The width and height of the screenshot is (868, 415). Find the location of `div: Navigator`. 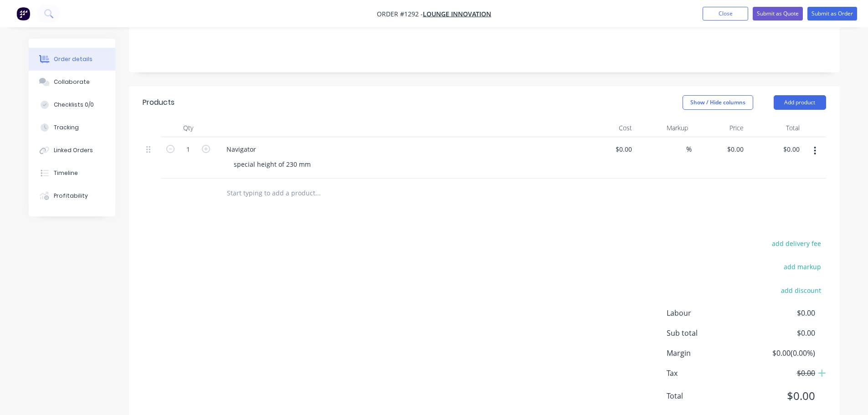

div: Navigator is located at coordinates (241, 149).